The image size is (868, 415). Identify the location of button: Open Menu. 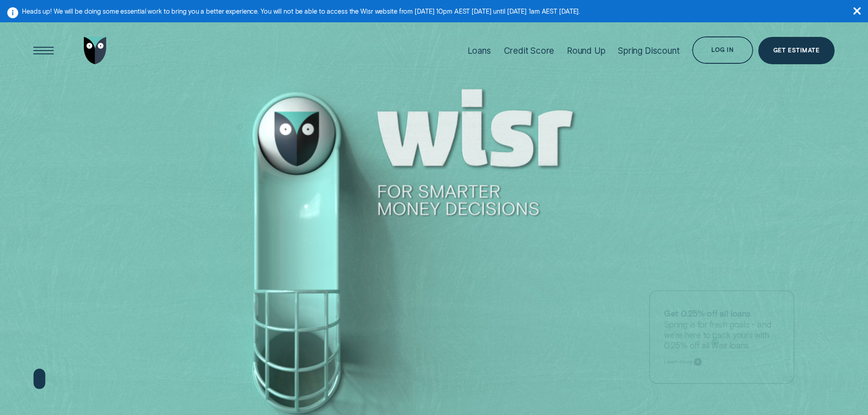
(44, 51).